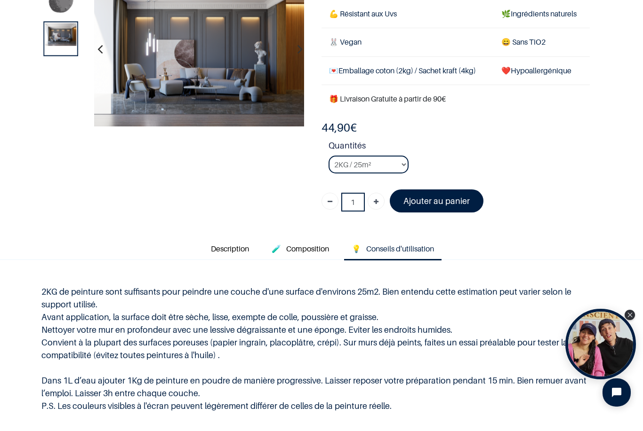 This screenshot has height=431, width=643. Describe the element at coordinates (345, 42) in the screenshot. I see `span: 🐰 Vegan` at that location.